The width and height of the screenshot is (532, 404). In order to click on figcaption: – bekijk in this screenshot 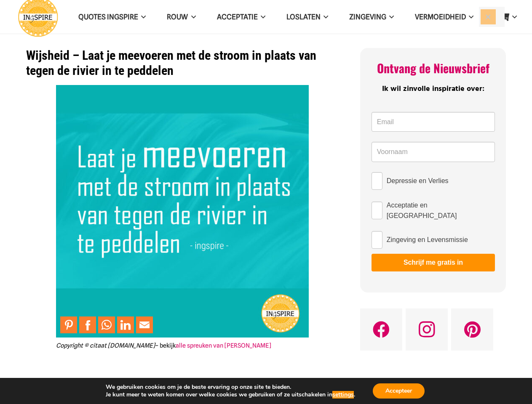, I will do `click(183, 346)`.